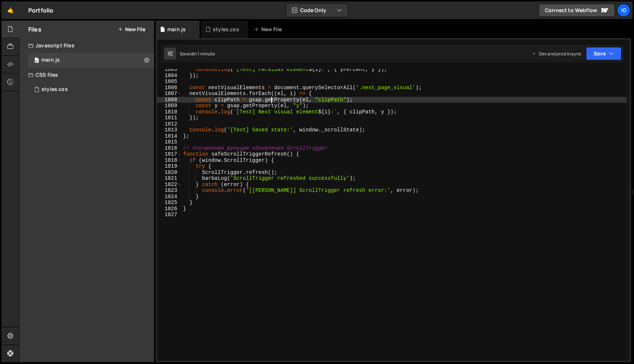 The width and height of the screenshot is (634, 364). I want to click on div: 1805, so click(169, 81).